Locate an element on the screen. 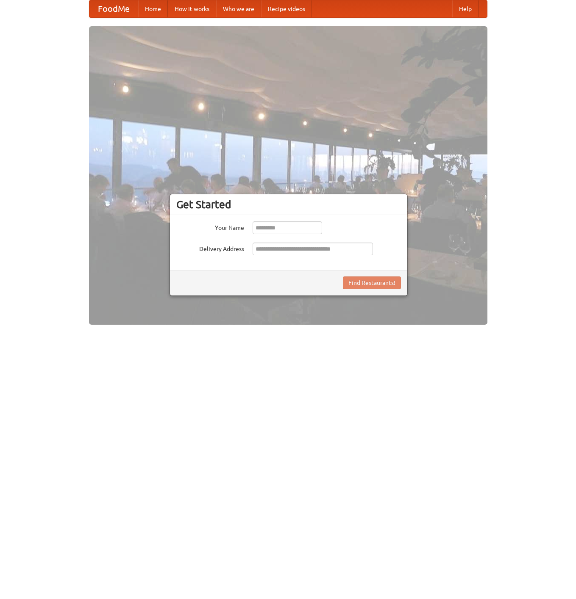  a: Recipe videos is located at coordinates (286, 9).